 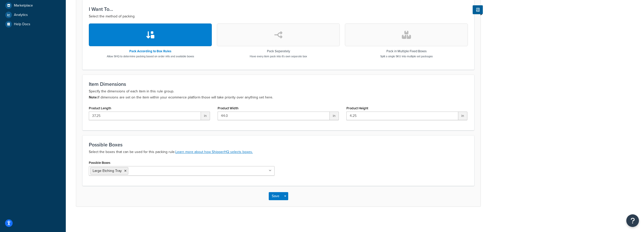 I want to click on h3: I Want To..., so click(x=278, y=9).